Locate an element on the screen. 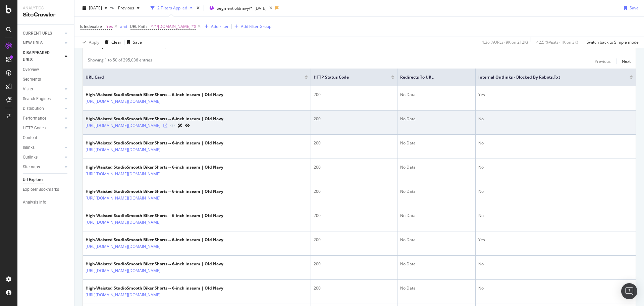 Image resolution: width=644 pixels, height=306 pixels. div: Distribution is located at coordinates (33, 109).